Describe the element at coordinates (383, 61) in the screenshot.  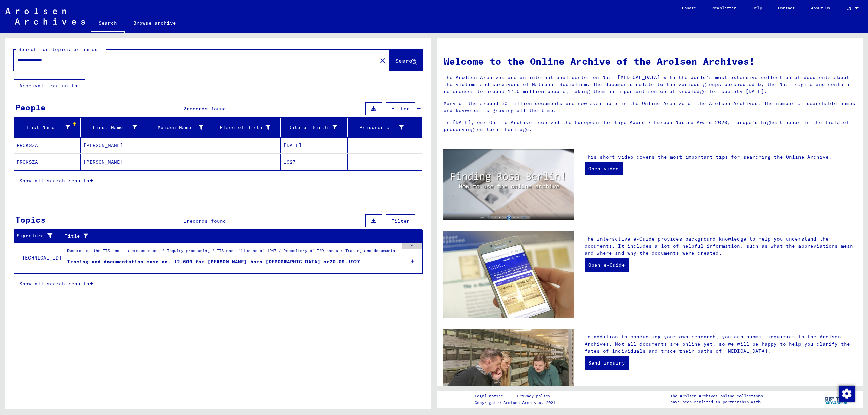
I see `mat-icon: close` at that location.